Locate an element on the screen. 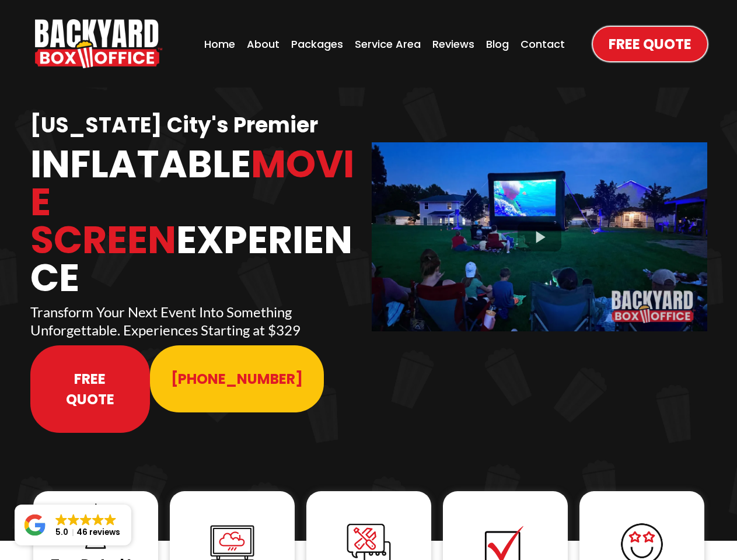  div: About is located at coordinates (263, 44).